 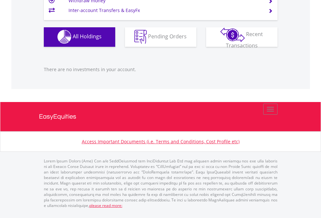 I want to click on img: transactions-zar-wht.png, so click(x=232, y=35).